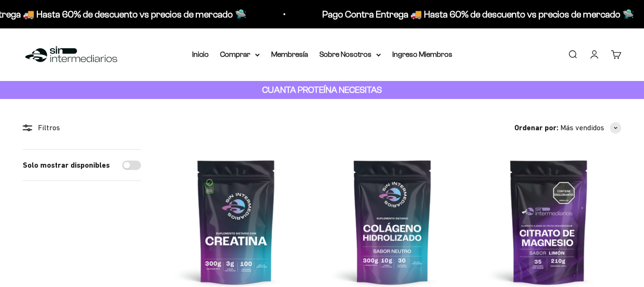  Describe the element at coordinates (350, 54) in the screenshot. I see `summary: Sobre Nosotros` at that location.